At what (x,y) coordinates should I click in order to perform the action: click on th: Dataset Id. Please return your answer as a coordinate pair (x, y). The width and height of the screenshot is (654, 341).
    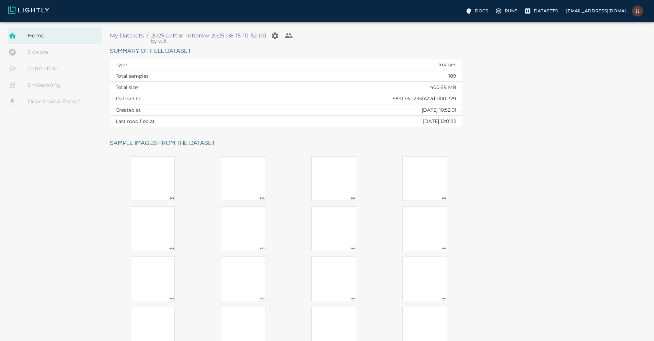
    Looking at the image, I should click on (181, 99).